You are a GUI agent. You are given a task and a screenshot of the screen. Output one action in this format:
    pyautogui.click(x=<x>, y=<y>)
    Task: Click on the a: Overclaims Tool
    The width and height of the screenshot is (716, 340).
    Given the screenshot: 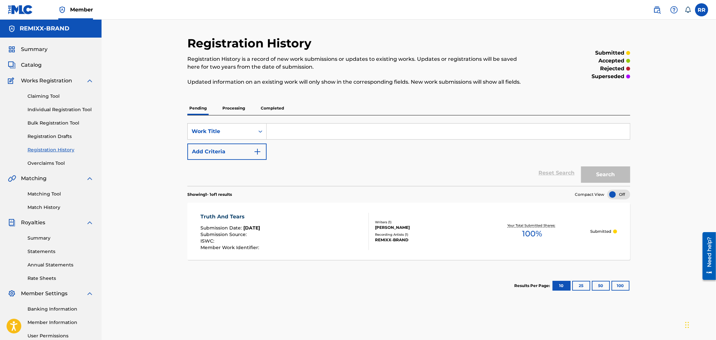 What is the action you would take?
    pyautogui.click(x=61, y=163)
    